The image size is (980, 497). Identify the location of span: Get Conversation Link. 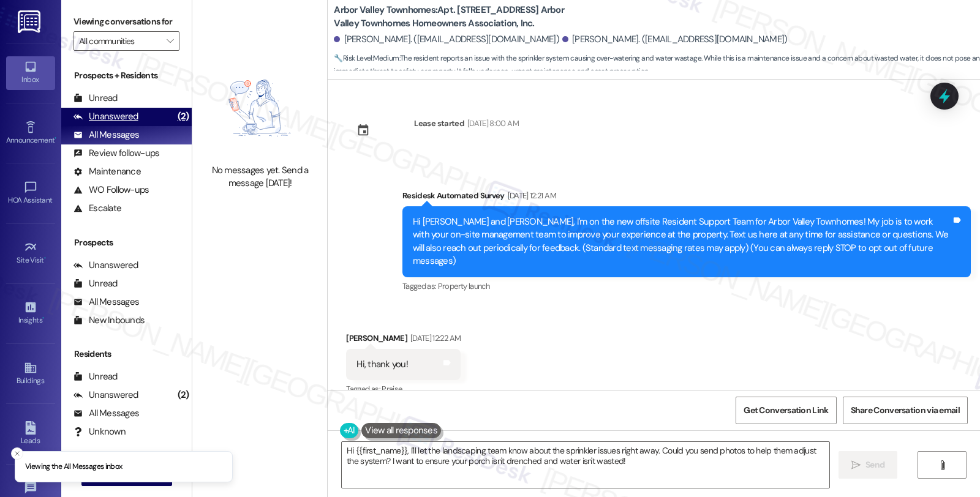
(786, 410).